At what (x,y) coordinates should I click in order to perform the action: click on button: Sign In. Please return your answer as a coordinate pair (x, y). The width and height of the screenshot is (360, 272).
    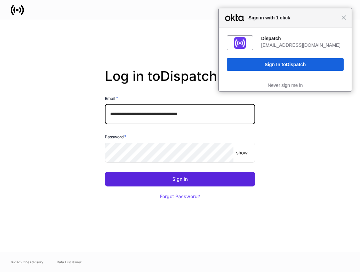
    Looking at the image, I should click on (180, 179).